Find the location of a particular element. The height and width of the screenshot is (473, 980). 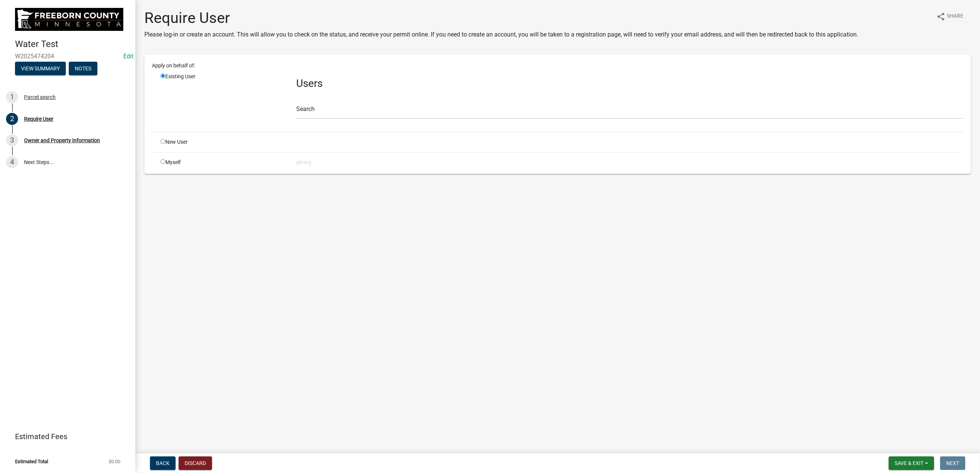

button: Notes is located at coordinates (83, 69).